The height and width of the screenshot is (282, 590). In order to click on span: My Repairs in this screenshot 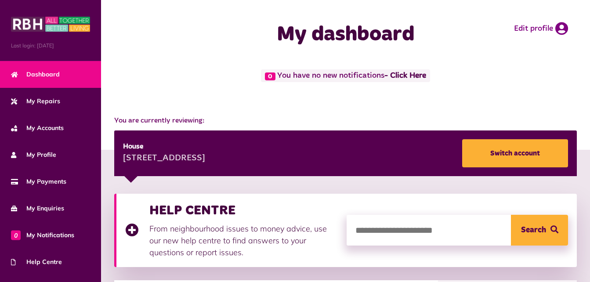, I will do `click(36, 101)`.